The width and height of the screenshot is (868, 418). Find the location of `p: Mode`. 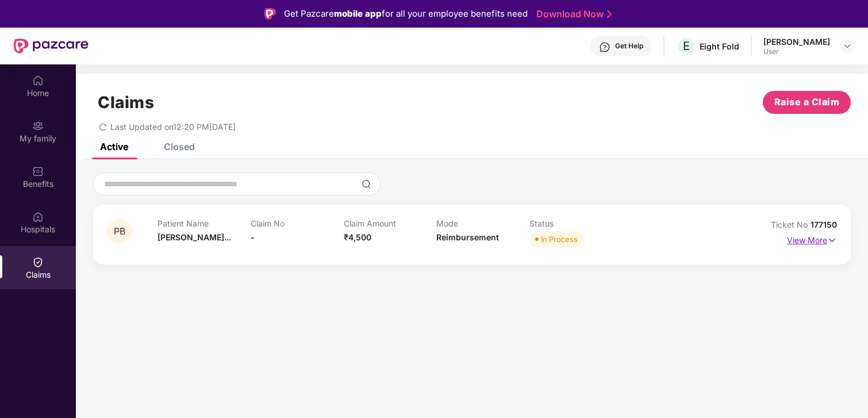

p: Mode is located at coordinates (483, 223).